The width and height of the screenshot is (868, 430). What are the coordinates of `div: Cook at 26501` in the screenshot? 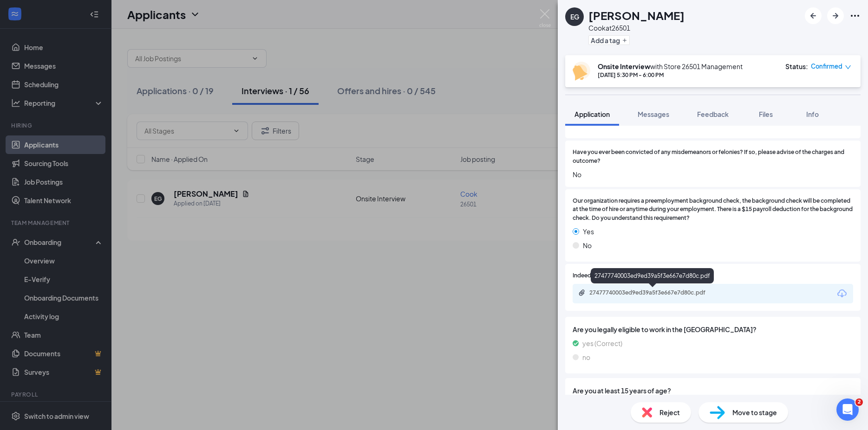 It's located at (636, 28).